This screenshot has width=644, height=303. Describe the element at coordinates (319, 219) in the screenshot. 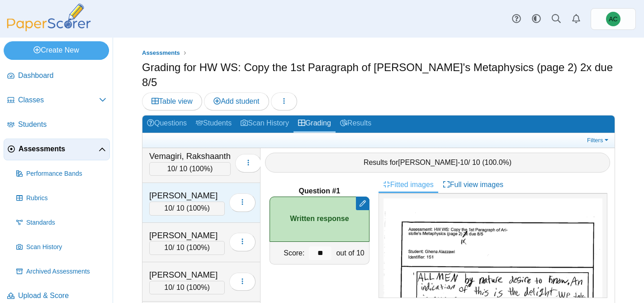

I see `div: Written response` at that location.